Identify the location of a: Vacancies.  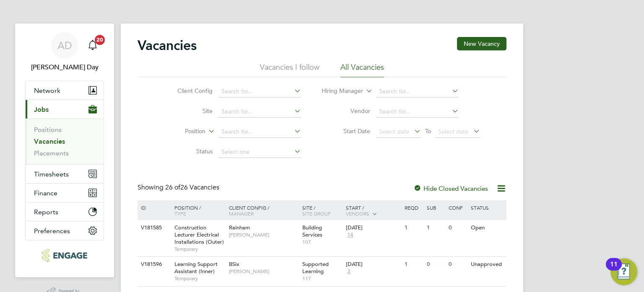
(50, 141).